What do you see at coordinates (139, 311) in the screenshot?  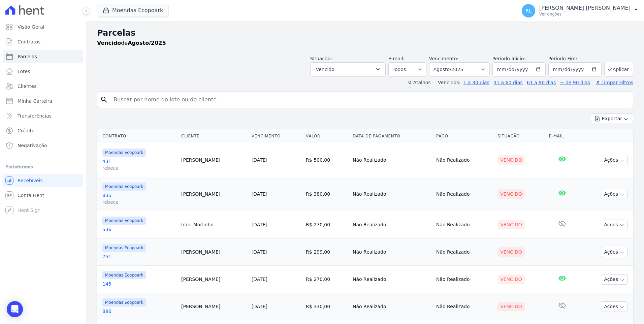 I see `a: 896` at bounding box center [139, 311].